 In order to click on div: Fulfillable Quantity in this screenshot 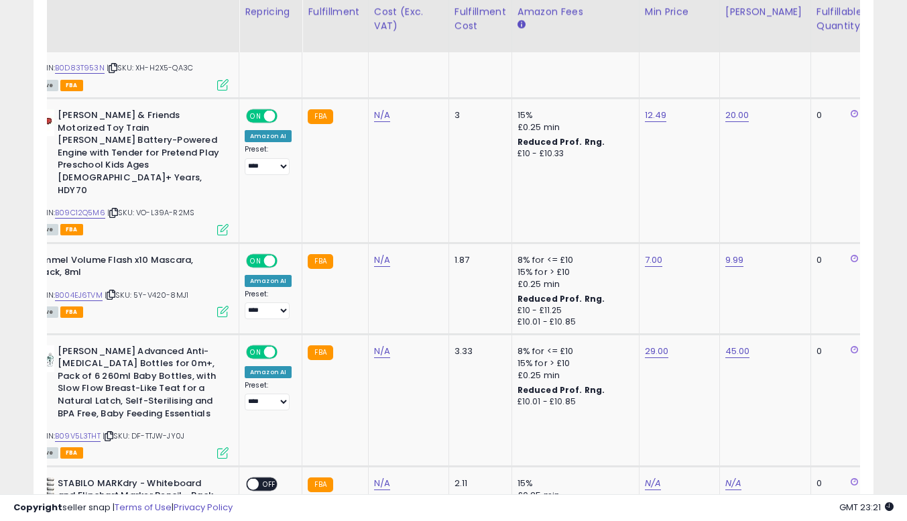, I will do `click(839, 19)`.